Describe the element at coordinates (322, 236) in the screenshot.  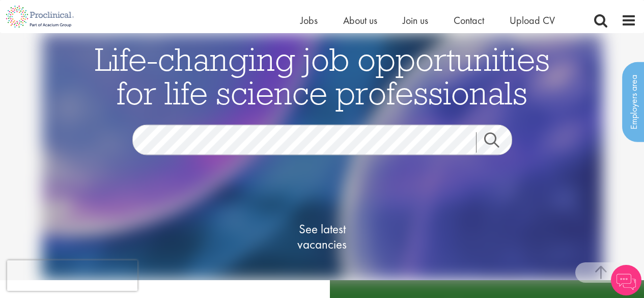
I see `span: See latest vacancies` at that location.